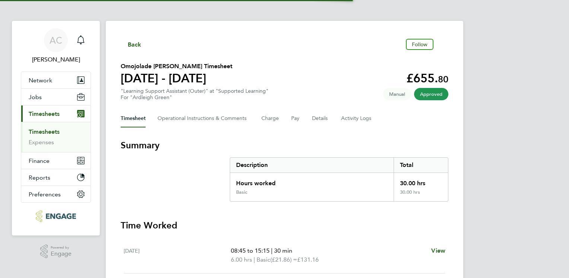 The height and width of the screenshot is (278, 569). Describe the element at coordinates (308, 259) in the screenshot. I see `span: £131.16` at that location.